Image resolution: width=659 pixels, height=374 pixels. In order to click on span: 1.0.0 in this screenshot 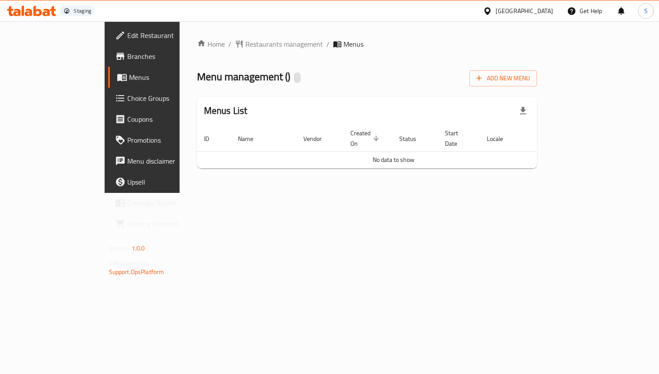, I will do `click(138, 248)`.